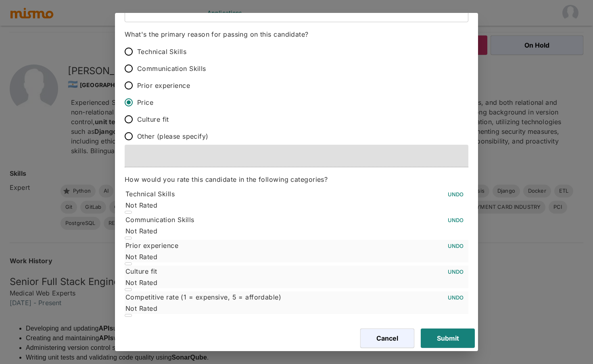  I want to click on legend: Technical Skills, so click(211, 194).